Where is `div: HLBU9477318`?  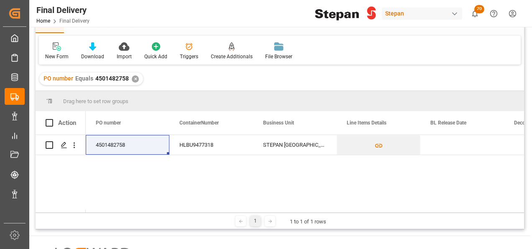
div: HLBU9477318 is located at coordinates (211, 144).